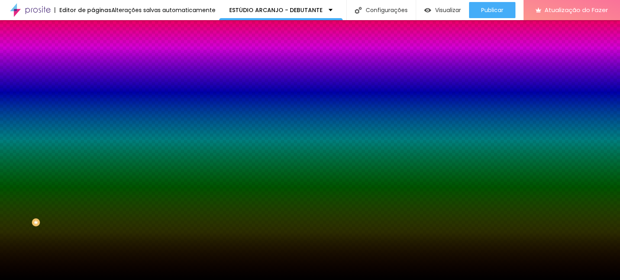 This screenshot has width=620, height=280. What do you see at coordinates (442, 10) in the screenshot?
I see `button: Visualizar` at bounding box center [442, 10].